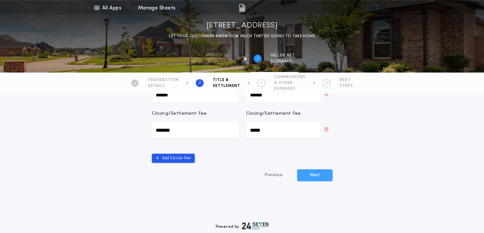 The image size is (484, 233). Describe the element at coordinates (163, 80) in the screenshot. I see `span: TRANSACTION` at that location.